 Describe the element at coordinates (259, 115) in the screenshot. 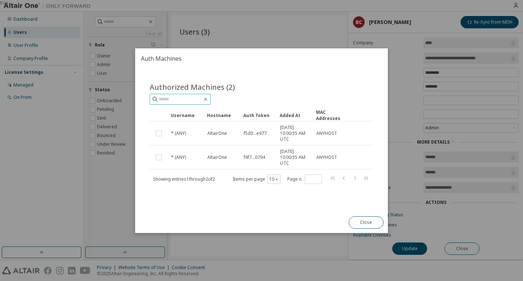

I see `div: Auth Token` at that location.